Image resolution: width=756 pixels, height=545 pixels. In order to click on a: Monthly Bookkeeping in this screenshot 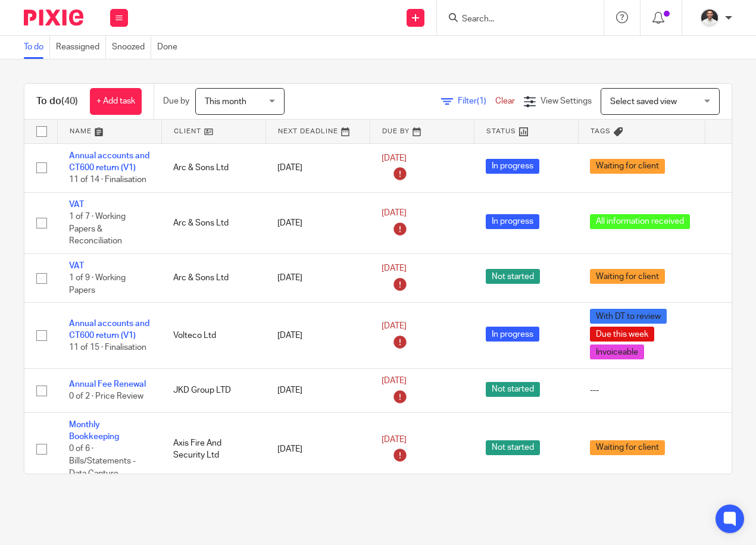, I will do `click(94, 430)`.